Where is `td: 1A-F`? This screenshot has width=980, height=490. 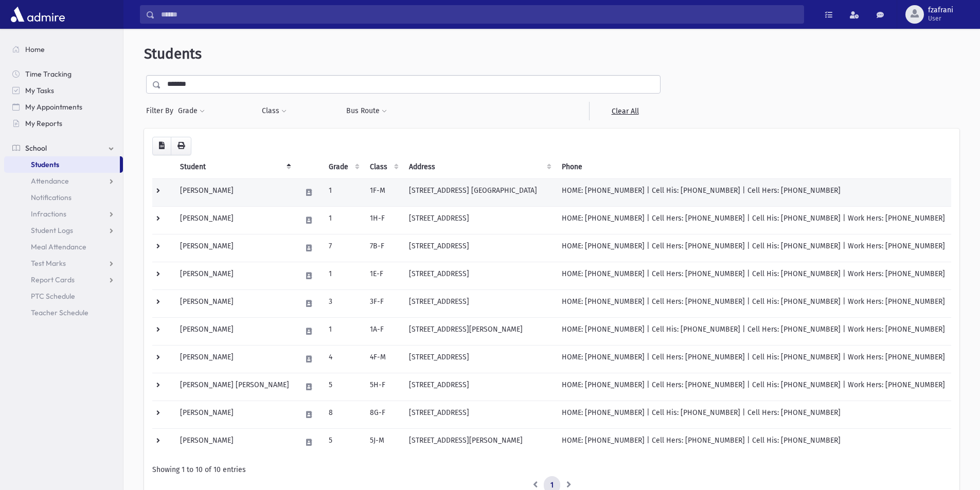
td: 1A-F is located at coordinates (383, 331).